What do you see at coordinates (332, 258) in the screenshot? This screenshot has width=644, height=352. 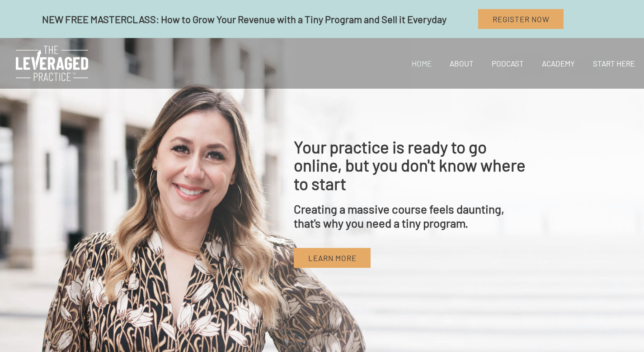 I see `a: Learn More` at bounding box center [332, 258].